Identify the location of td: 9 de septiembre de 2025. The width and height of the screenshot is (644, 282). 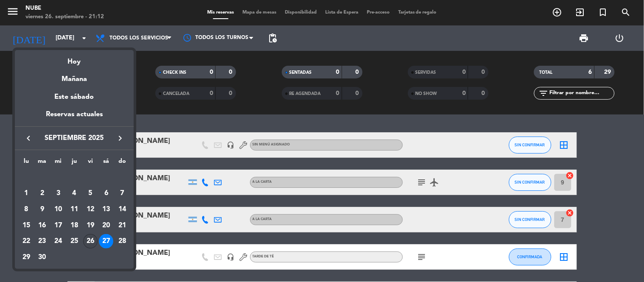
(42, 209).